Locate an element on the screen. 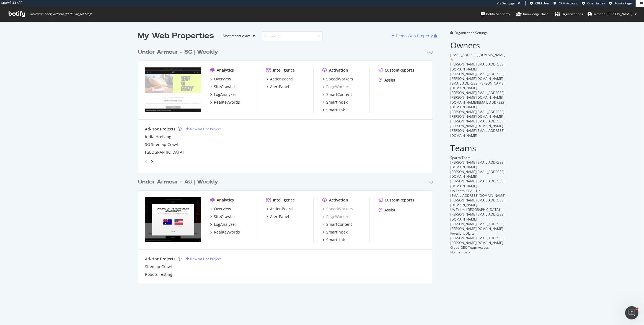 Image resolution: width=644 pixels, height=325 pixels. span: Open in dev is located at coordinates (596, 3).